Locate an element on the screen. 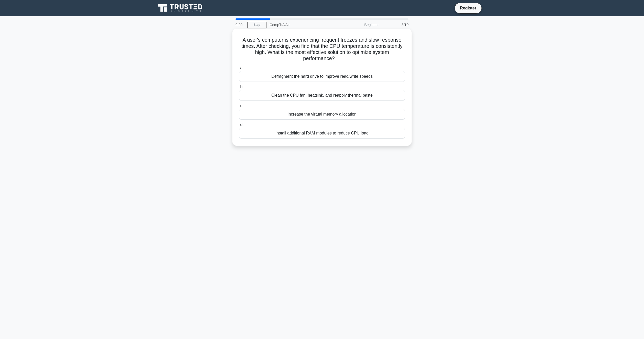 This screenshot has height=339, width=644. div: Install additional RAM modules to reduce CPU load is located at coordinates (322, 133).